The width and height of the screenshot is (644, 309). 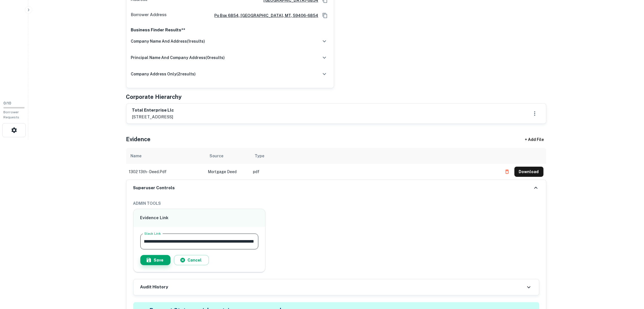 What do you see at coordinates (336, 203) in the screenshot?
I see `h6: ADMIN TOOLS` at bounding box center [336, 203].